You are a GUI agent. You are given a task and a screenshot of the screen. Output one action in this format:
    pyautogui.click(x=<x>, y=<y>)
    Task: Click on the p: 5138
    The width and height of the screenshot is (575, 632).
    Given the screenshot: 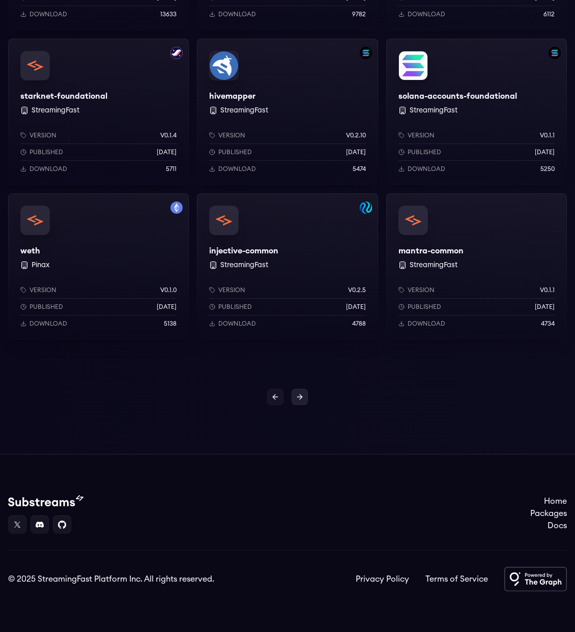 What is the action you would take?
    pyautogui.click(x=170, y=324)
    